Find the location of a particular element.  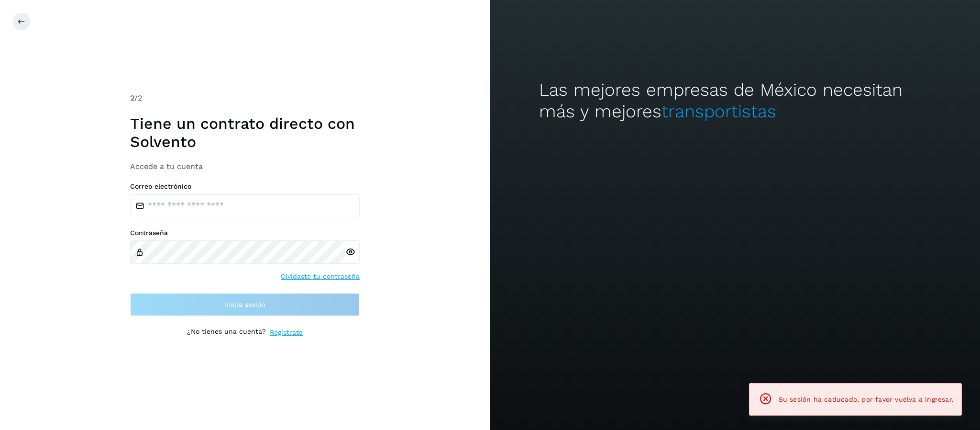

button: Inicia sesión is located at coordinates (245, 304).